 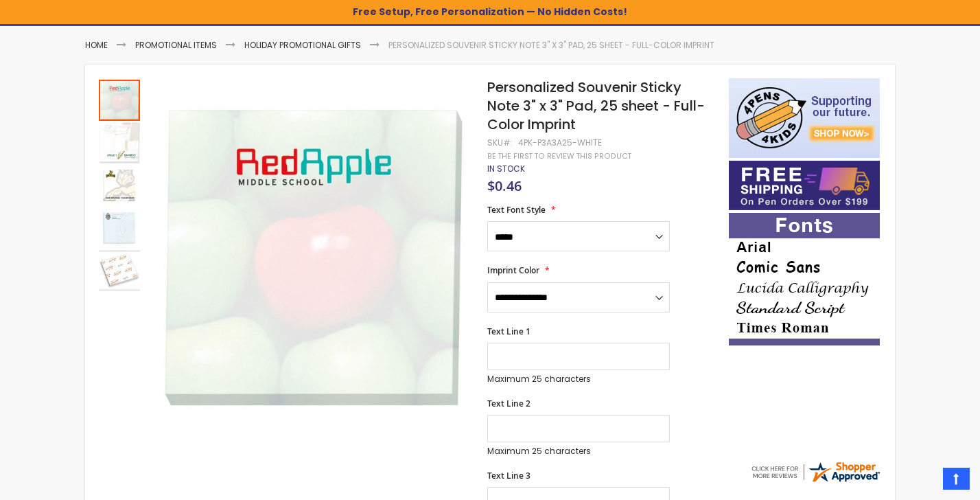 What do you see at coordinates (508, 403) in the screenshot?
I see `span: Text Line 2` at bounding box center [508, 403].